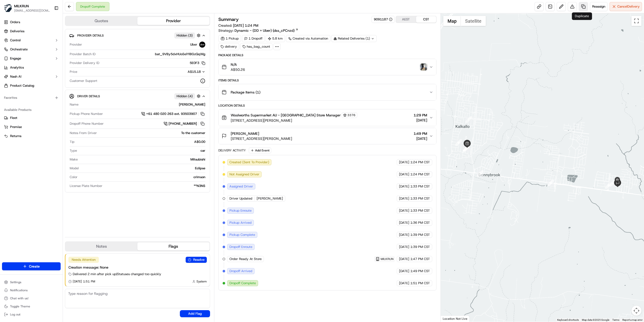  What do you see at coordinates (102, 21) in the screenshot?
I see `button: Quotes` at bounding box center [102, 21].